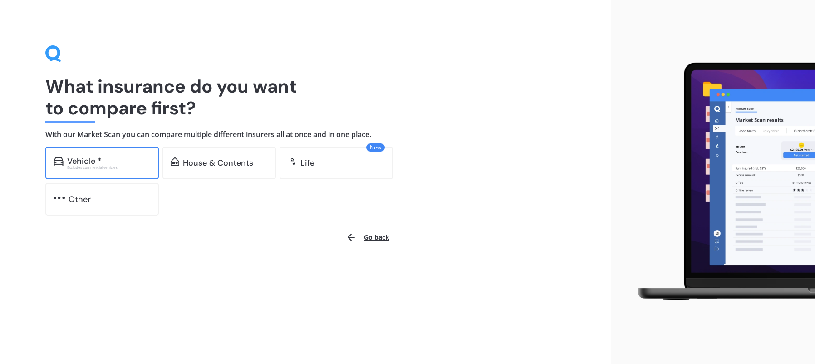  I want to click on div: House & Contents, so click(218, 163).